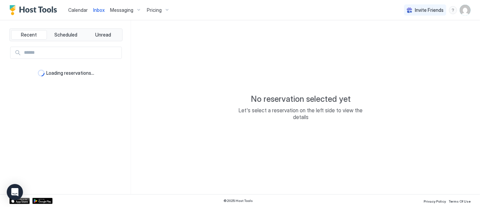  I want to click on span: Let's select a reservation on the left side to view the details, so click(301, 113).